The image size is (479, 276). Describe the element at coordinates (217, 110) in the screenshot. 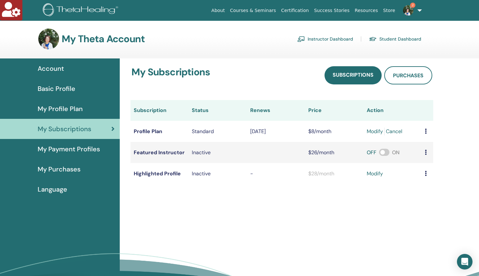

I see `th: Status` at that location.